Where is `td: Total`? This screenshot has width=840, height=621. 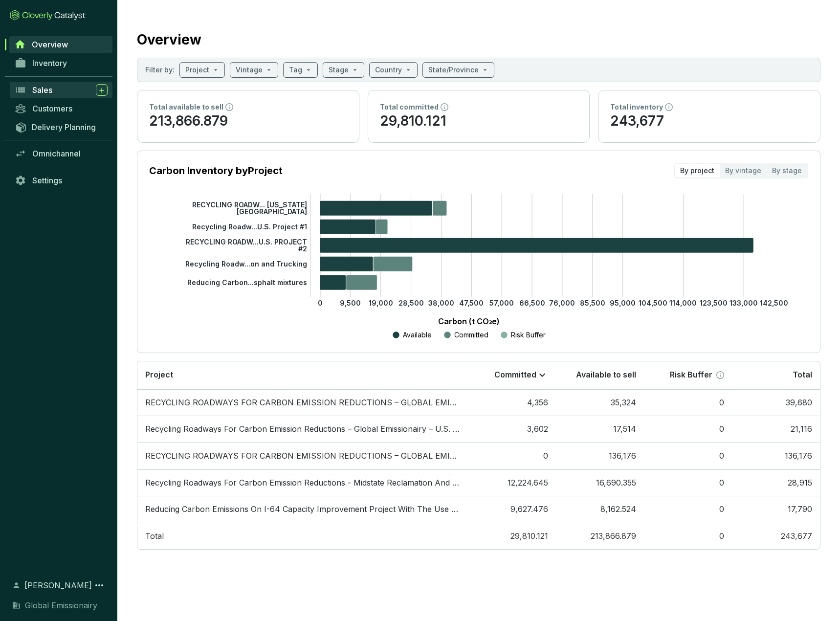
td: Total is located at coordinates (303, 536).